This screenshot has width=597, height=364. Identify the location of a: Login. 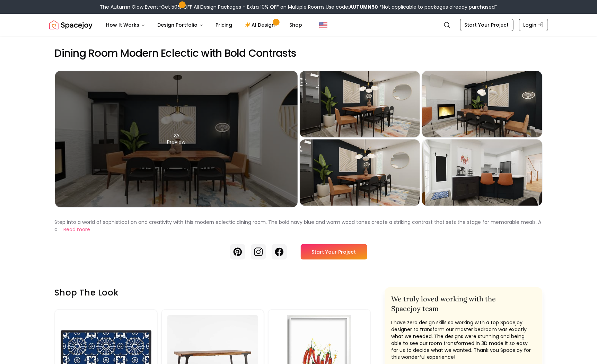
(534, 25).